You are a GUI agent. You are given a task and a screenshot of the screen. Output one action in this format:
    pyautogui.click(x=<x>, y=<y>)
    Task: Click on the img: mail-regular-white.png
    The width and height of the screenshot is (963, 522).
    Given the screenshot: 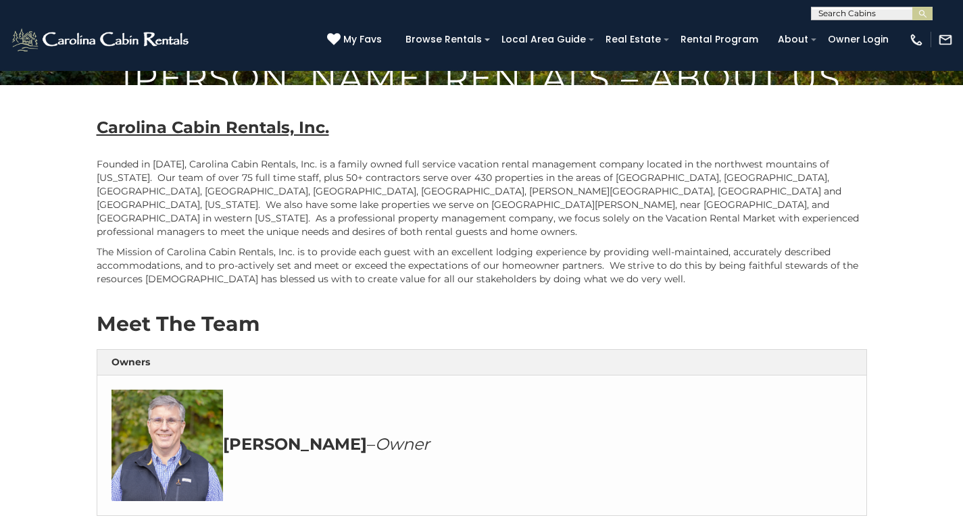 What is the action you would take?
    pyautogui.click(x=946, y=40)
    